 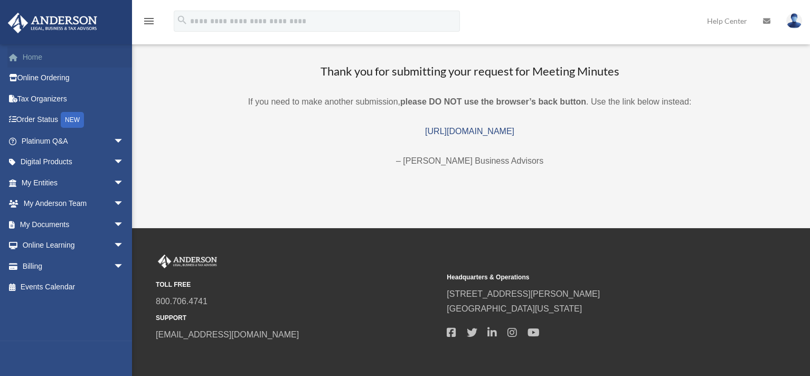 What do you see at coordinates (73, 99) in the screenshot?
I see `a: Tax Organizers` at bounding box center [73, 99].